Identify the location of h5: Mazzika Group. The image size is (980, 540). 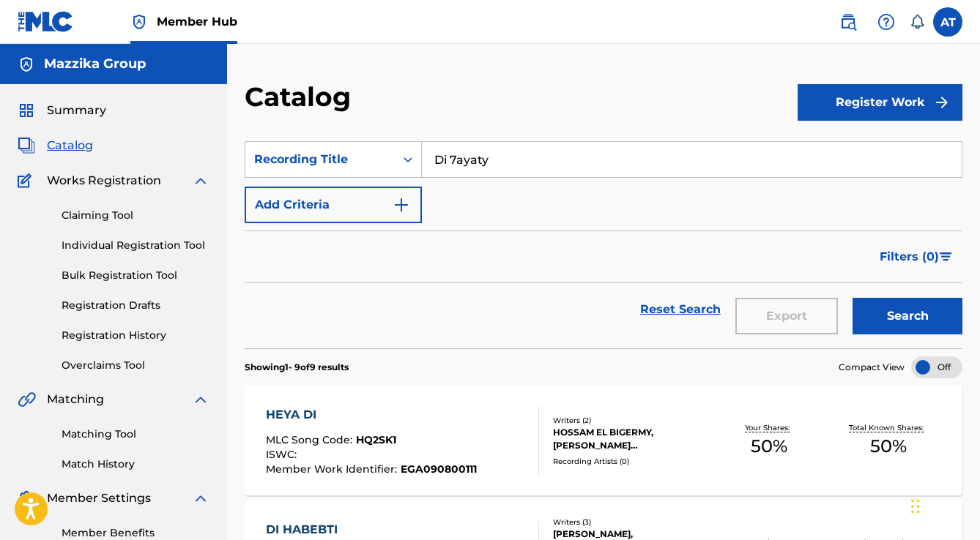
(94, 64).